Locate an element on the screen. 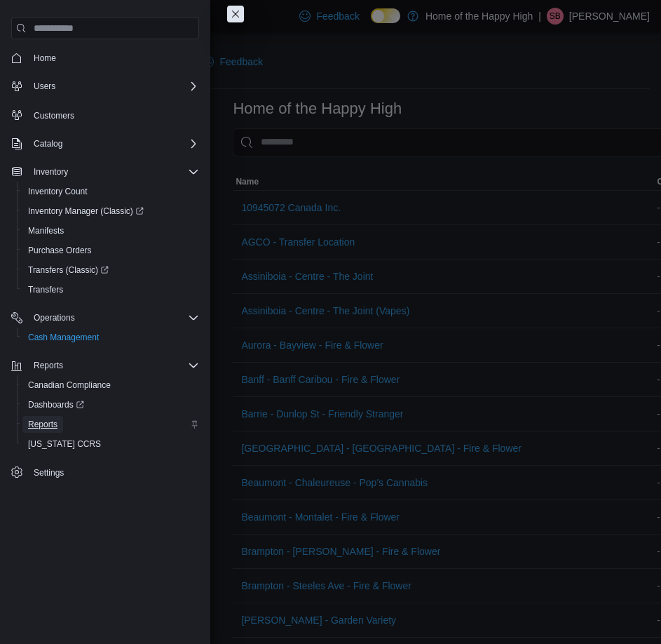 The image size is (661, 644). button: Settings is located at coordinates (105, 472).